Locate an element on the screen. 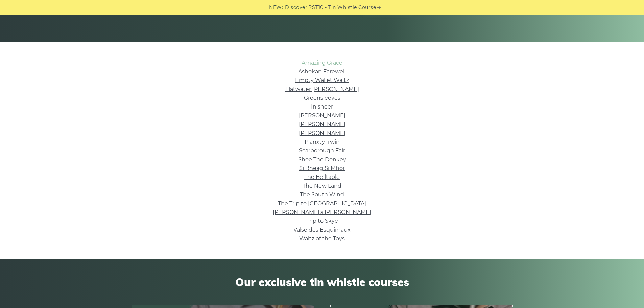  a: Empty Wallet Waltz is located at coordinates (322, 80).